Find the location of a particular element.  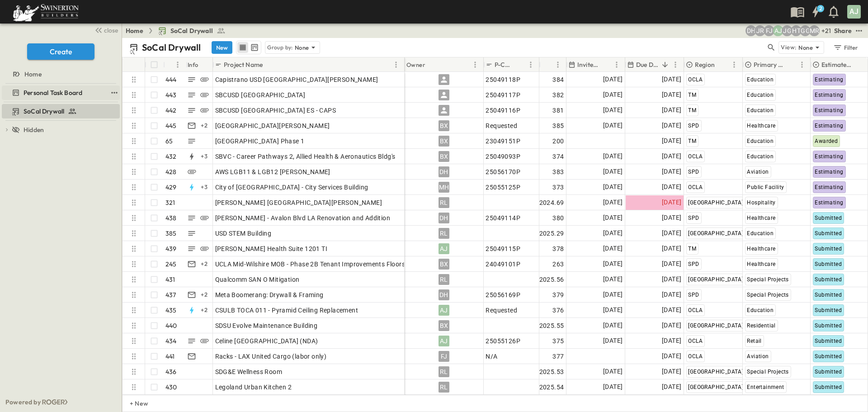

span: 2025.55 is located at coordinates (552, 325).